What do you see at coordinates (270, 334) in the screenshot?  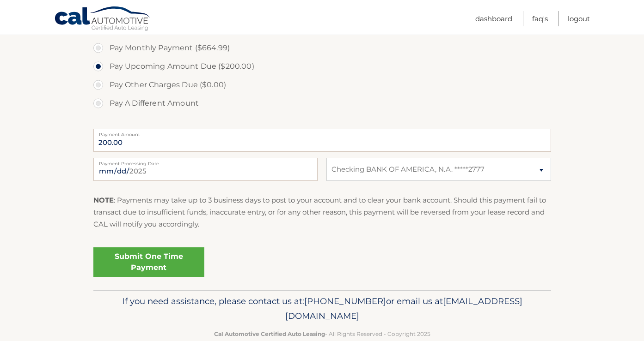 I see `strong: Cal Automotive Certified Auto Leasing` at bounding box center [270, 334].